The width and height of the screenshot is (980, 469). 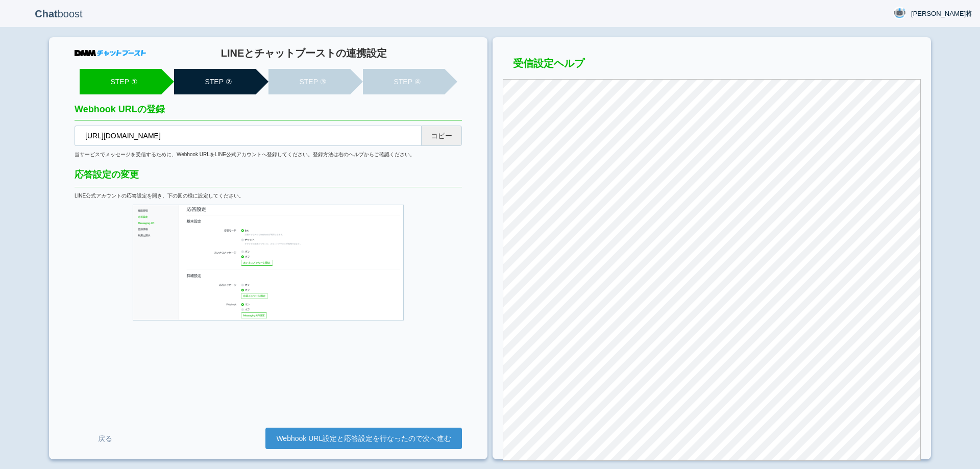 I want to click on h3: 受信設定ヘルプ, so click(x=711, y=66).